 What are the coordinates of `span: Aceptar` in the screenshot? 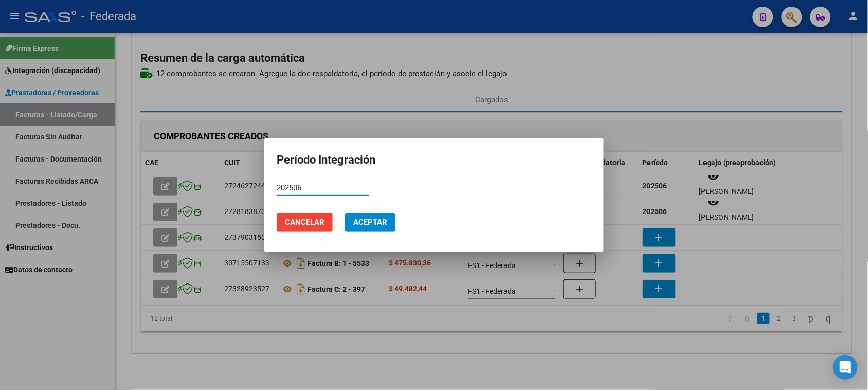 It's located at (370, 222).